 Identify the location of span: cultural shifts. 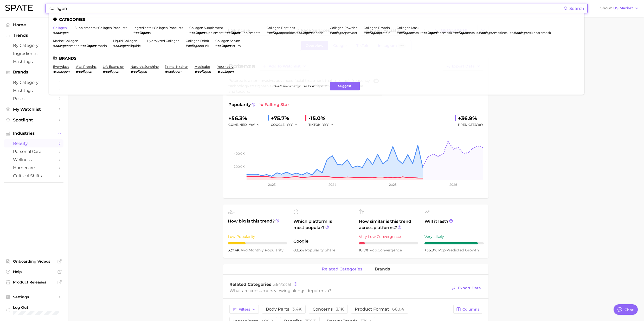
(34, 175).